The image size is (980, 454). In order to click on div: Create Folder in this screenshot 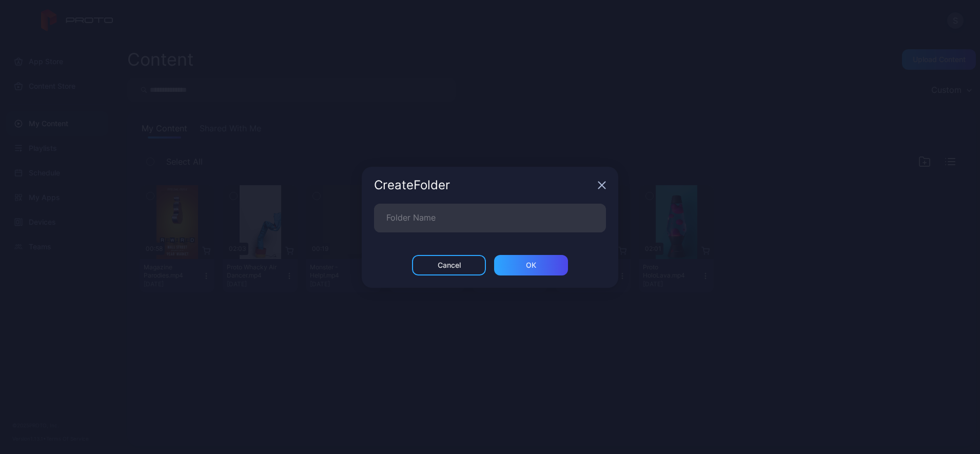, I will do `click(484, 185)`.